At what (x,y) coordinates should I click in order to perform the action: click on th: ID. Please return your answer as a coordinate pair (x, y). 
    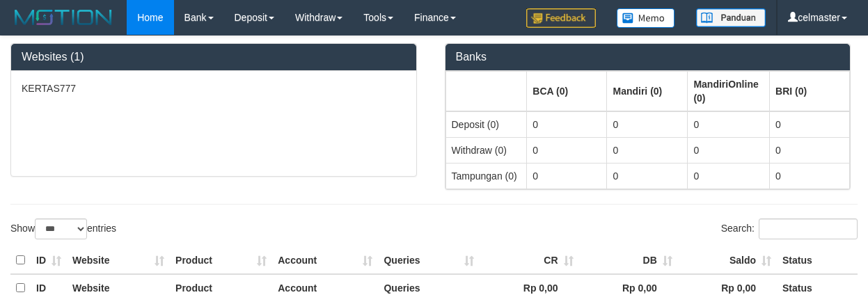
    Looking at the image, I should click on (49, 260).